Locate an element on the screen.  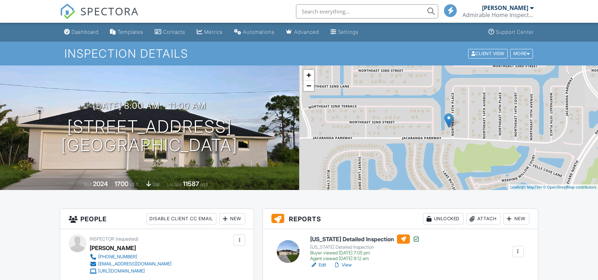
a: View is located at coordinates (343, 265).